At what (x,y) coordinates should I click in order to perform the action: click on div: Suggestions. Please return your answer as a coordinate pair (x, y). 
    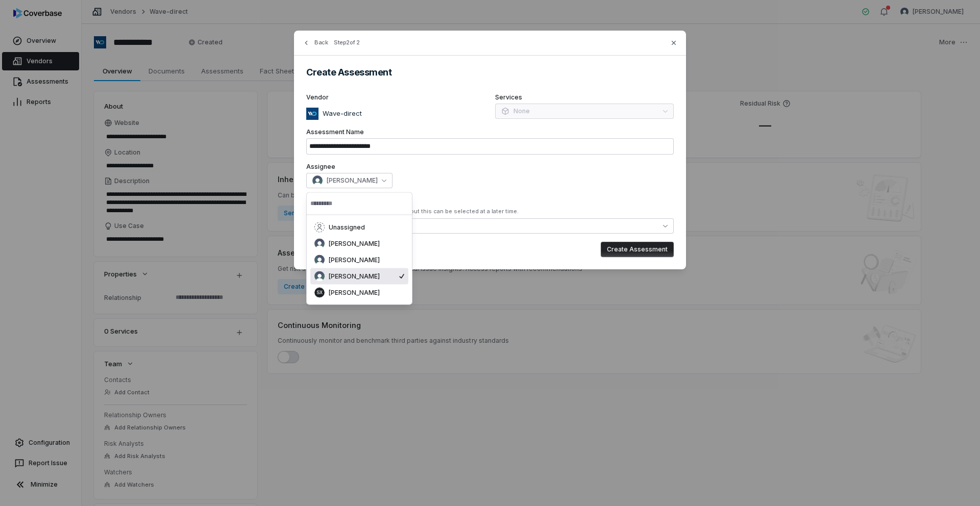
    Looking at the image, I should click on (359, 260).